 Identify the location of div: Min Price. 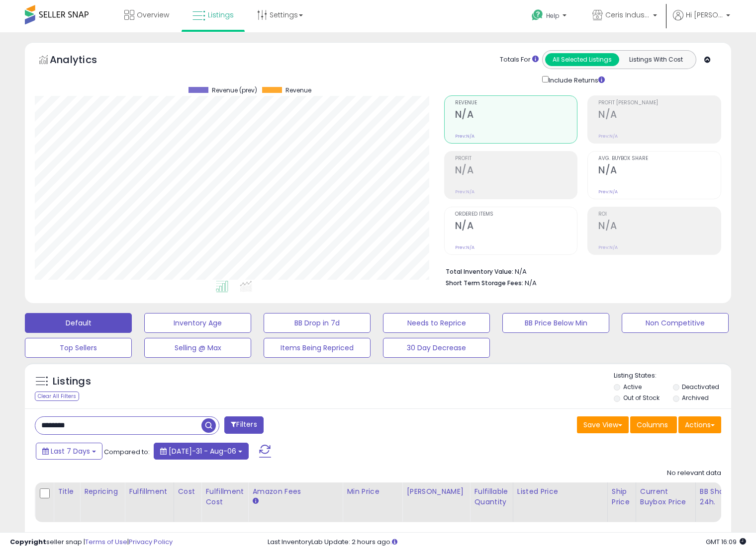
(372, 491).